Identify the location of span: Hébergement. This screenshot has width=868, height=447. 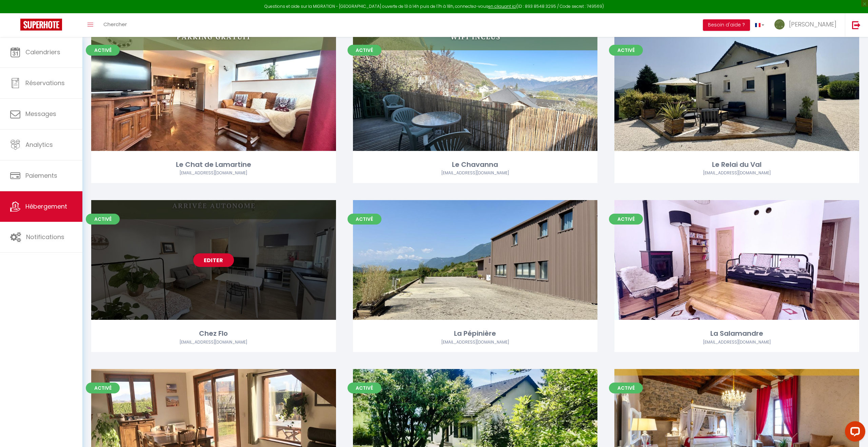
(46, 207).